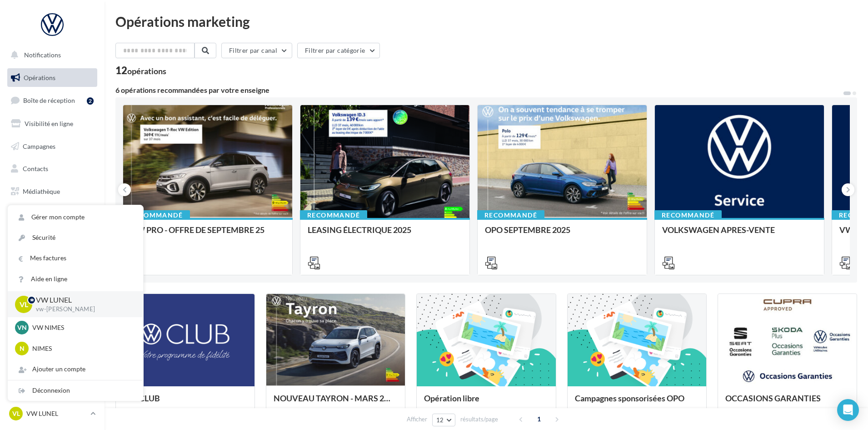  Describe the element at coordinates (52, 240) in the screenshot. I see `a: PLV et print personnalisable` at that location.